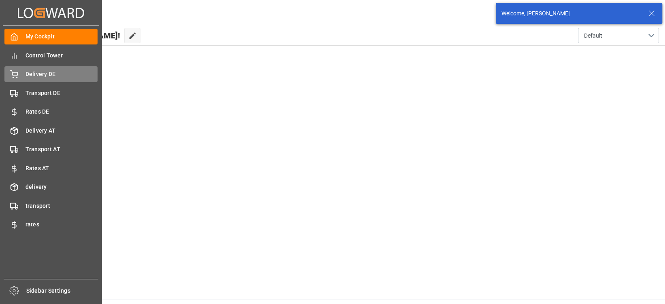 This screenshot has height=304, width=665. I want to click on a: Rates AT, so click(51, 168).